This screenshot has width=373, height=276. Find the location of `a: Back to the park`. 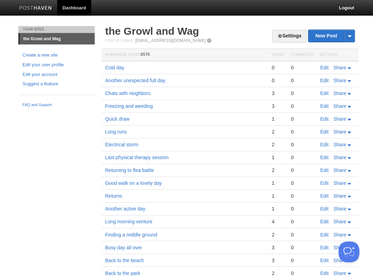

a: Back to the park is located at coordinates (122, 273).